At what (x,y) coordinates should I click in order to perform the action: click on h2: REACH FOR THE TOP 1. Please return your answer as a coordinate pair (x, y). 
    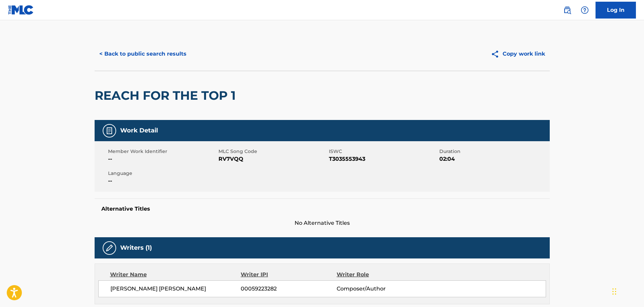
    Looking at the image, I should click on (167, 95).